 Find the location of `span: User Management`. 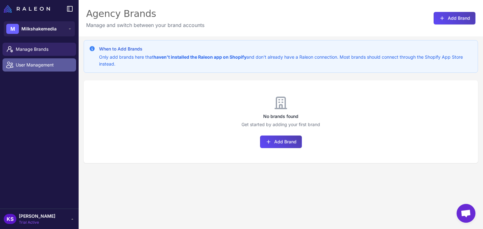

span: User Management is located at coordinates (43, 65).